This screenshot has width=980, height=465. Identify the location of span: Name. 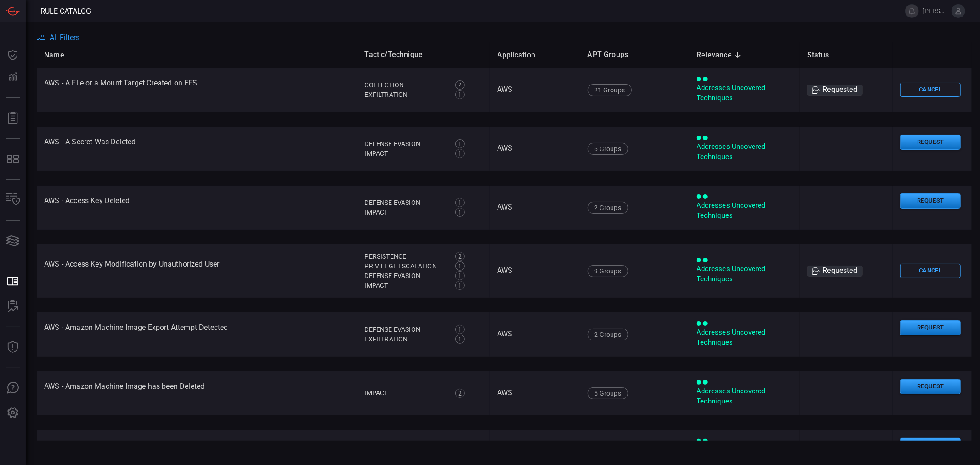
(61, 55).